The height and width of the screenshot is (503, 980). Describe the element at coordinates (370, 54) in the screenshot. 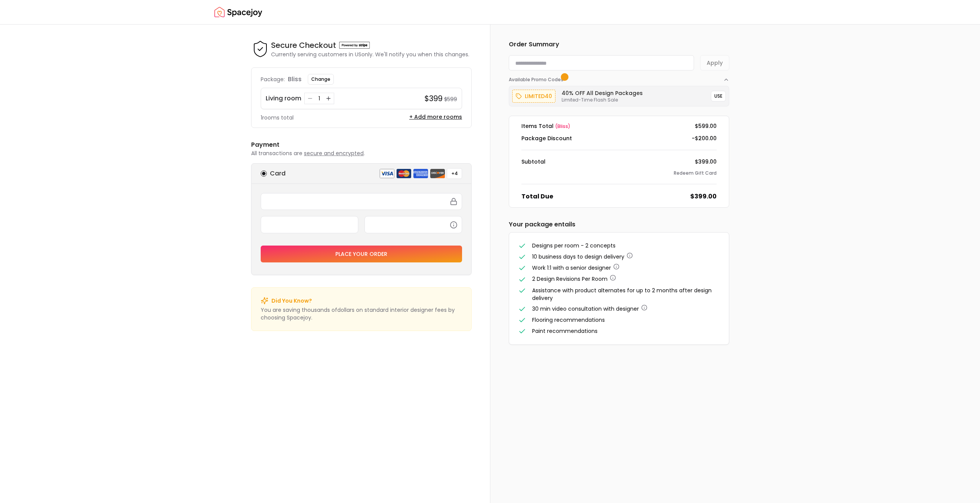

I see `p: Currently serving customers in US only. We'll notify you when this changes.` at that location.